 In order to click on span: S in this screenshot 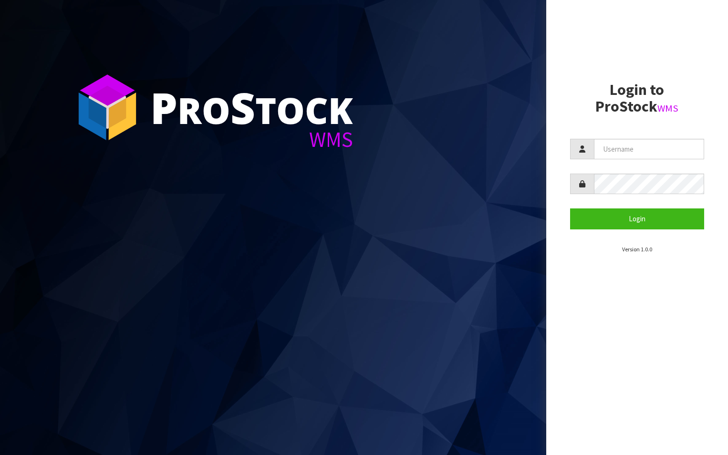, I will do `click(243, 107)`.